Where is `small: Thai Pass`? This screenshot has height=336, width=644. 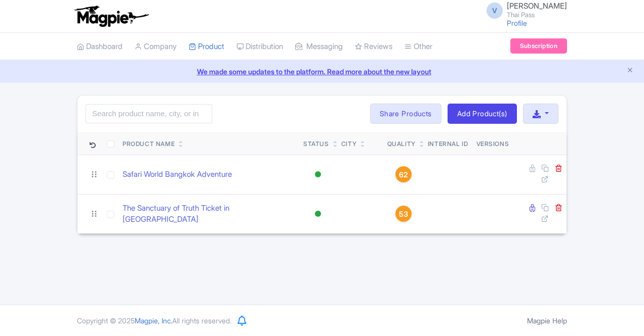
small: Thai Pass is located at coordinates (536, 15).